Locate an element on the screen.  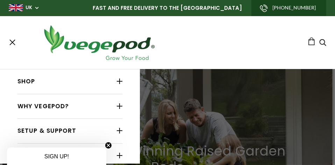
a: UK is located at coordinates (29, 8).